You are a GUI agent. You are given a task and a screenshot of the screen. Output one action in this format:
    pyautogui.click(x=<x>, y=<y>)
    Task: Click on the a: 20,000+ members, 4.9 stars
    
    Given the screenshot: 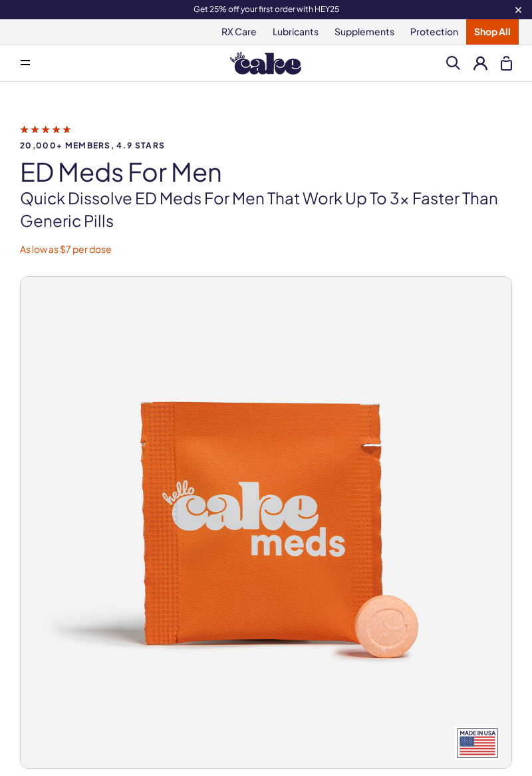 What is the action you would take?
    pyautogui.click(x=266, y=136)
    